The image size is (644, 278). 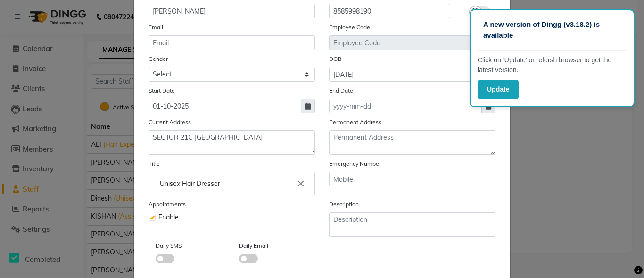 I want to click on label: Daily SMS, so click(x=168, y=246).